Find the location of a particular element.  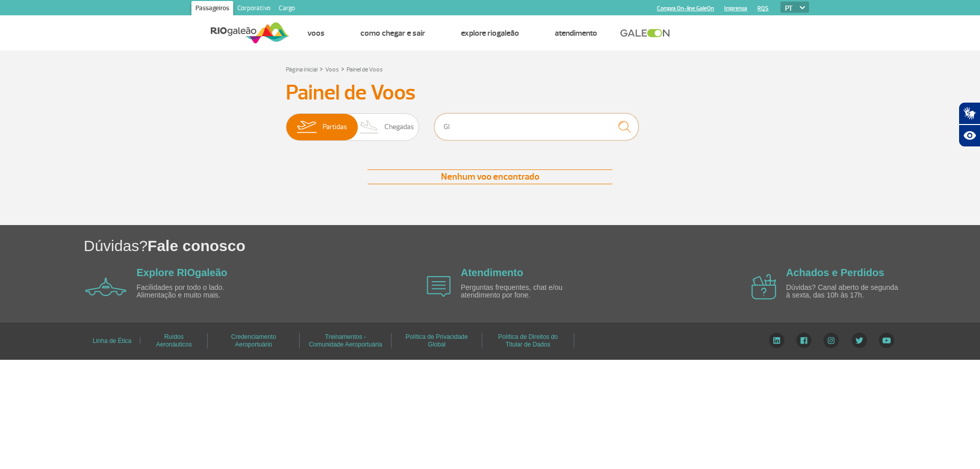

a: Compra On-line GaleOn is located at coordinates (685, 8).